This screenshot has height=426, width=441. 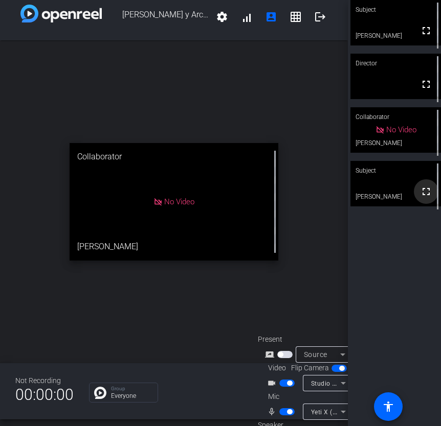 I want to click on img: white-gradient.svg, so click(x=61, y=13).